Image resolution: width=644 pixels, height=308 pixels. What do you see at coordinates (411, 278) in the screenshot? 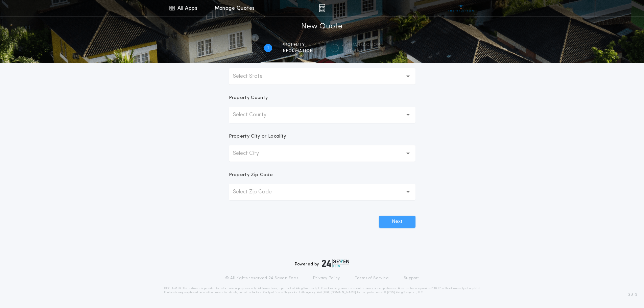
I see `a: Support` at bounding box center [411, 278].